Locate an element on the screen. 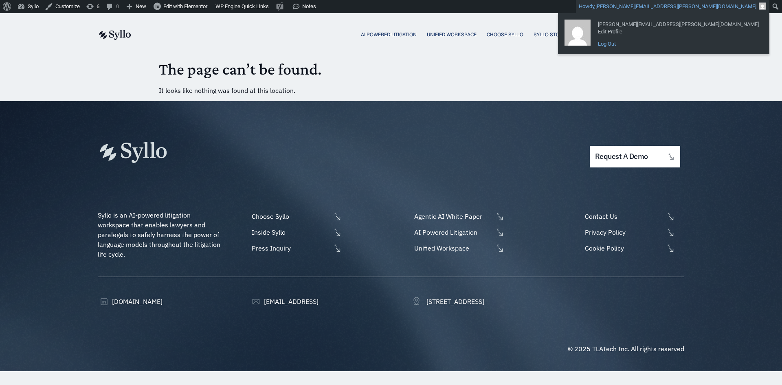 The width and height of the screenshot is (782, 385). h1: The page can’t be found. is located at coordinates (391, 69).